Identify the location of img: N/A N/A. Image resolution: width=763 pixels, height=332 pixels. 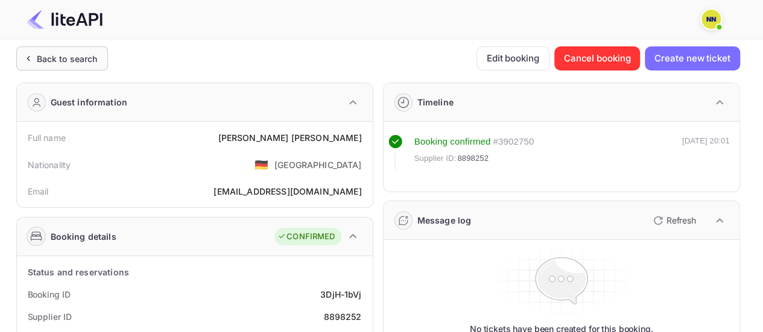
(711, 19).